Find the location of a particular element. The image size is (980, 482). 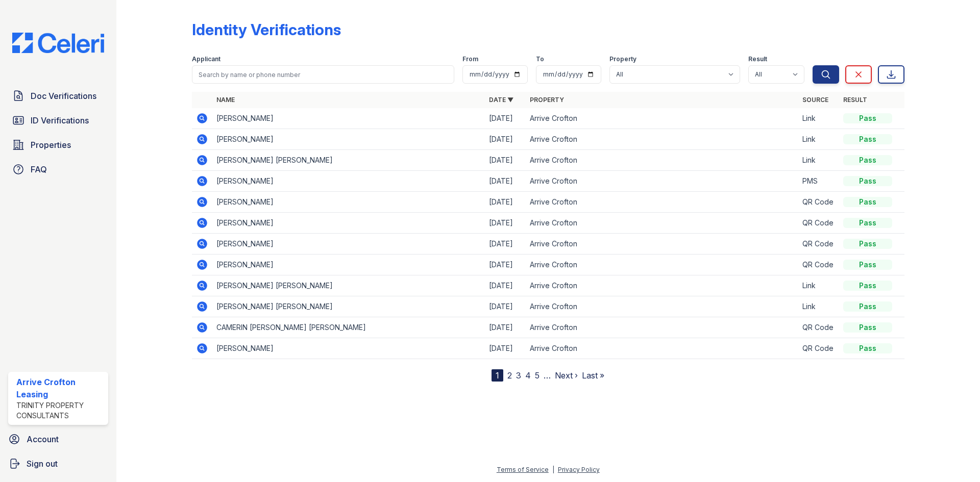

div: Arrive Crofton Leasing is located at coordinates (60, 388).